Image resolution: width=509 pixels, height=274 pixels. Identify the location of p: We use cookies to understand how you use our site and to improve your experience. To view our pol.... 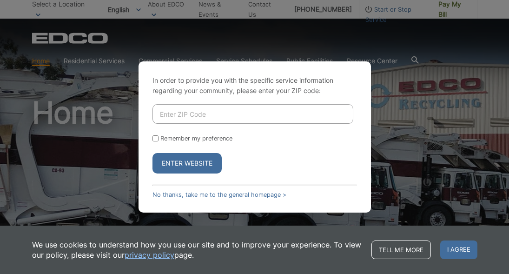
(197, 250).